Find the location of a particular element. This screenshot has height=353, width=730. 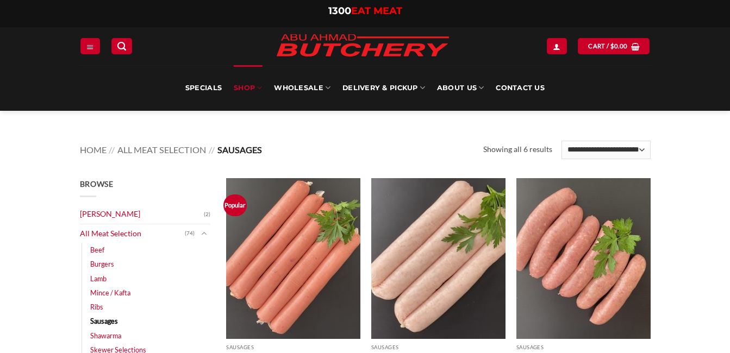

img: Lebanese Garlic and Vinegar Sausages is located at coordinates (584, 259).